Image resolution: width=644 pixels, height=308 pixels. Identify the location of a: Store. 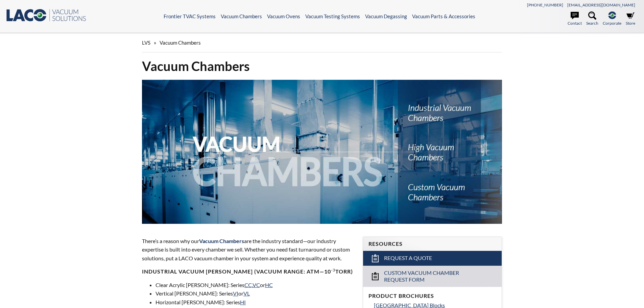
(630, 19).